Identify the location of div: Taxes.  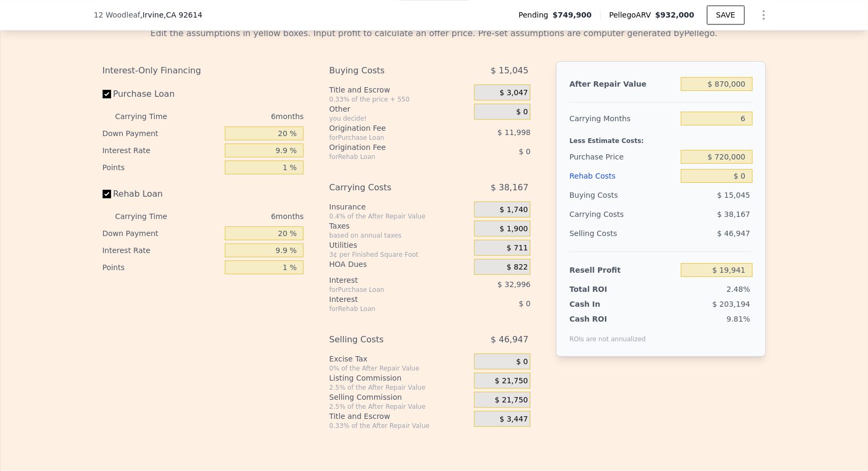
(399, 226).